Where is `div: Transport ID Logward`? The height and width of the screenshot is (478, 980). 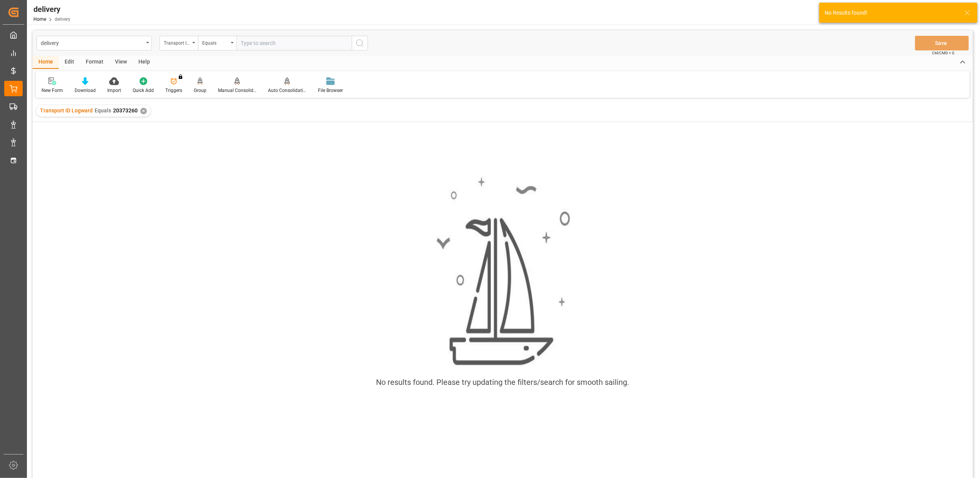
div: Transport ID Logward is located at coordinates (177, 42).